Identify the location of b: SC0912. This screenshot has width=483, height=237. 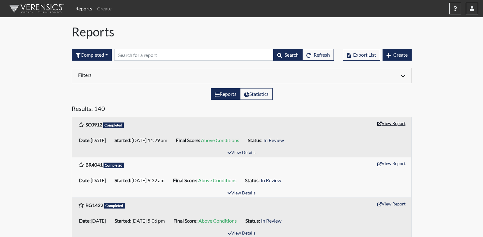
(94, 124).